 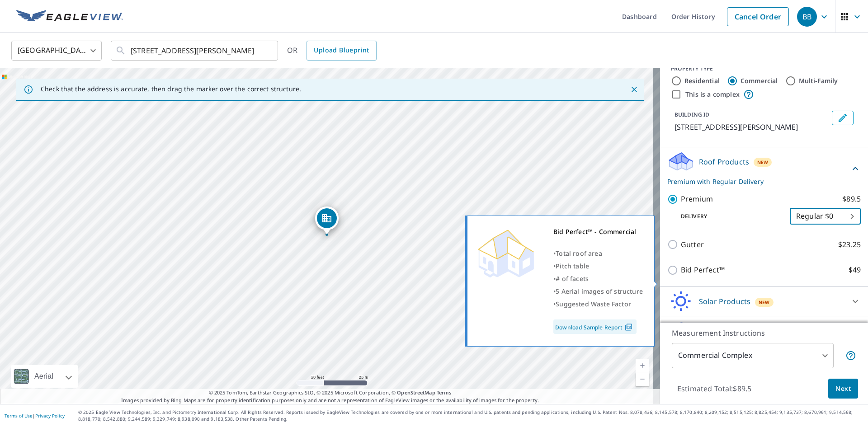 What do you see at coordinates (416, 392) in the screenshot?
I see `a: OpenStreetMap` at bounding box center [416, 392].